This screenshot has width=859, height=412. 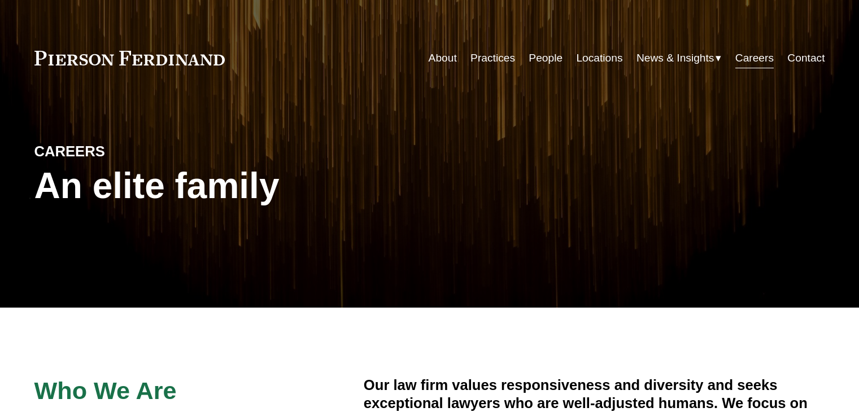 What do you see at coordinates (546, 58) in the screenshot?
I see `a: People` at bounding box center [546, 58].